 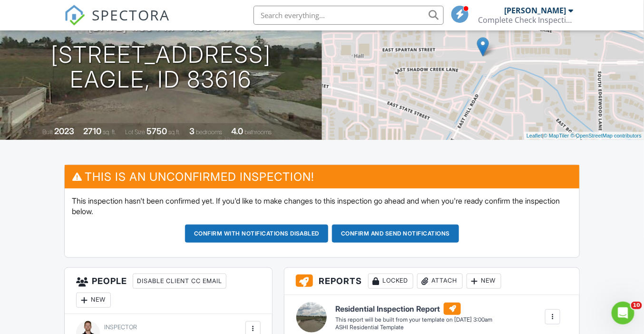 What do you see at coordinates (414, 327) in the screenshot?
I see `div: ASHI Residential Template` at bounding box center [414, 327].